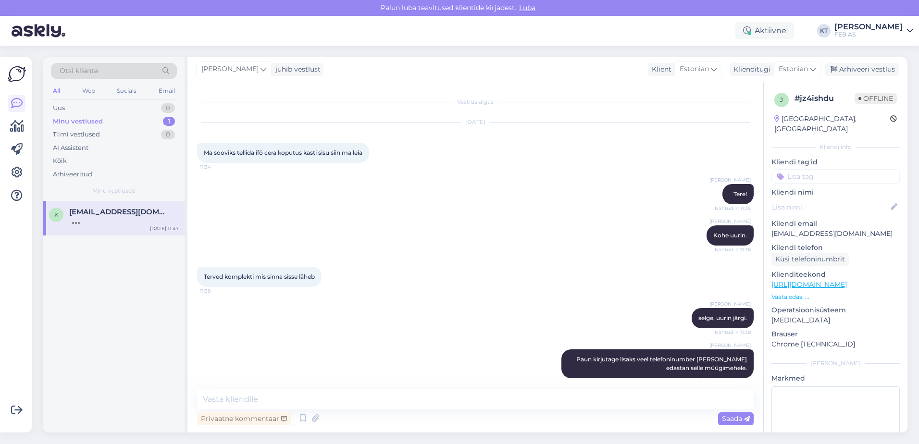 The height and width of the screenshot is (444, 919). Describe the element at coordinates (836, 192) in the screenshot. I see `p: Kliendi nimi` at that location.